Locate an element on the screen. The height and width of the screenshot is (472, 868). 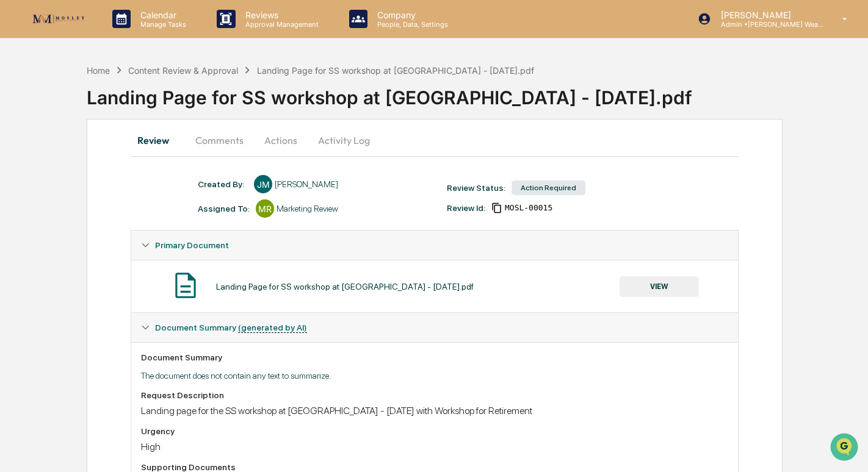
p: How can we help? is located at coordinates (117, 35).